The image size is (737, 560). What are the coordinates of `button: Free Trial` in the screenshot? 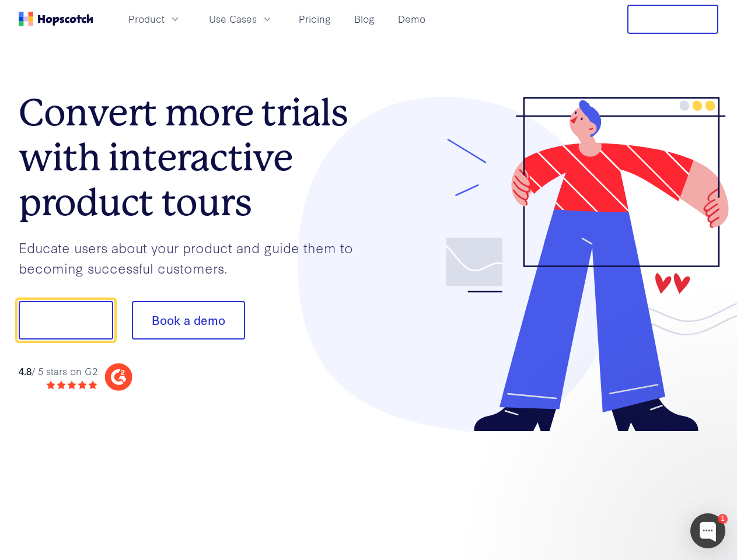 It's located at (673, 19).